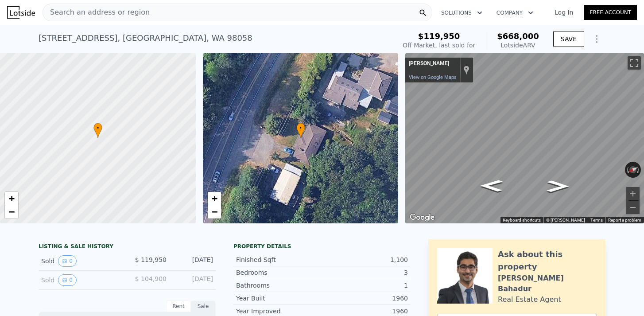 The width and height of the screenshot is (644, 316). I want to click on a: Terms (opens in new tab), so click(596, 220).